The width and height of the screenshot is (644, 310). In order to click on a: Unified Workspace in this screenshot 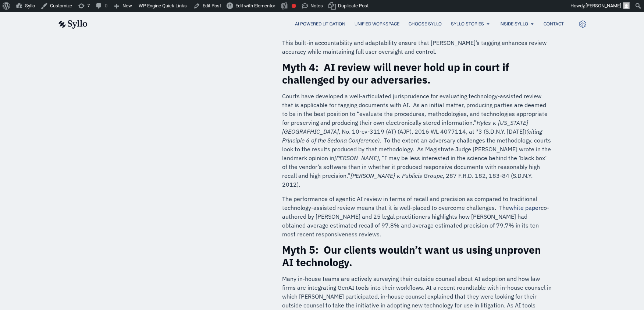, I will do `click(377, 24)`.